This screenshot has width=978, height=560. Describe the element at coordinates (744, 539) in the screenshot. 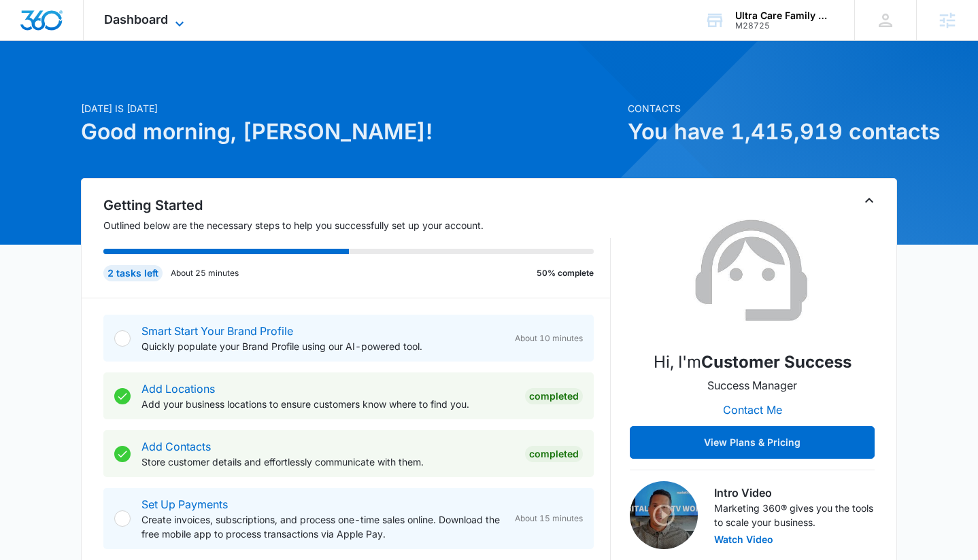

I see `button: Watch Video` at that location.